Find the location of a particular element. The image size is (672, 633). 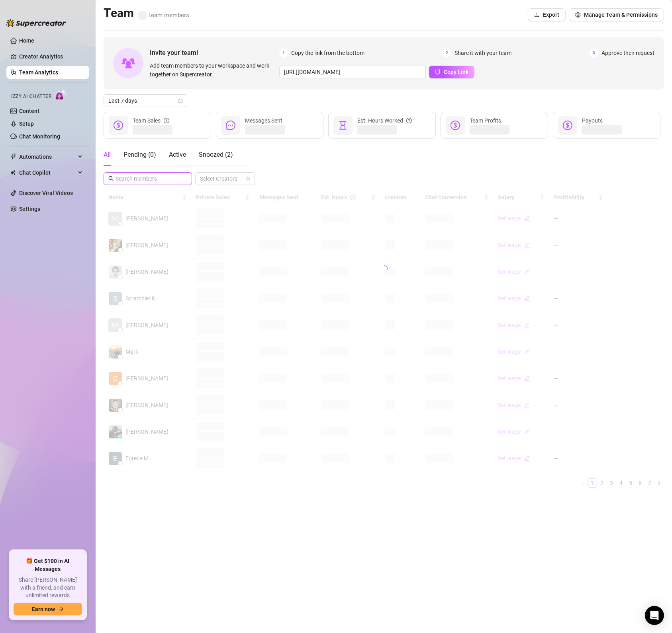

span: Team Profits is located at coordinates (485, 121).